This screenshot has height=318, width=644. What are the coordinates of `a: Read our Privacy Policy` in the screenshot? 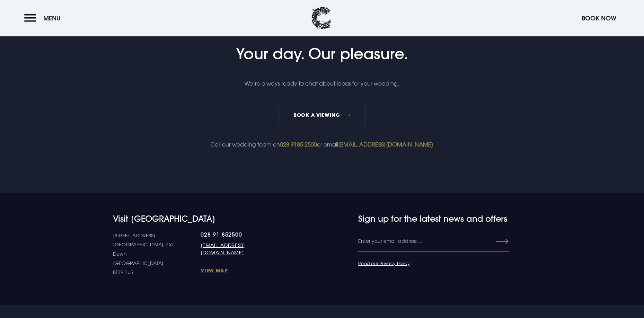 It's located at (384, 263).